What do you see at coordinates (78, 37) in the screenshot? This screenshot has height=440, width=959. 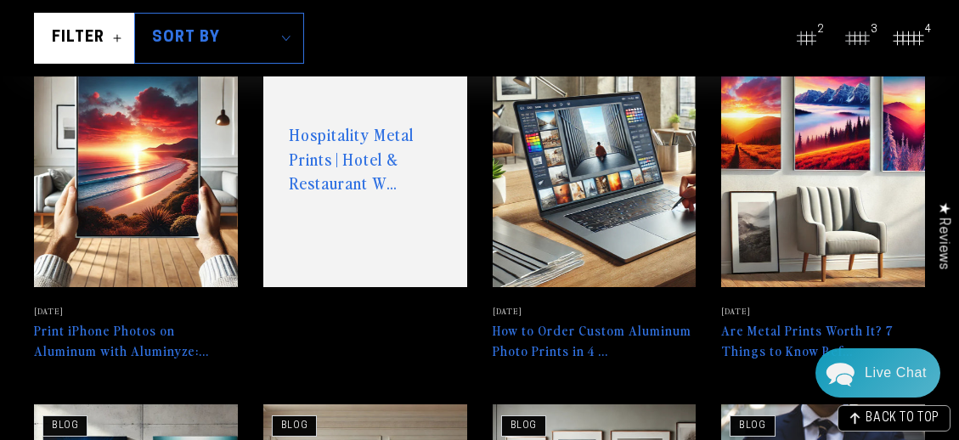 I see `span: Filter` at bounding box center [78, 37].